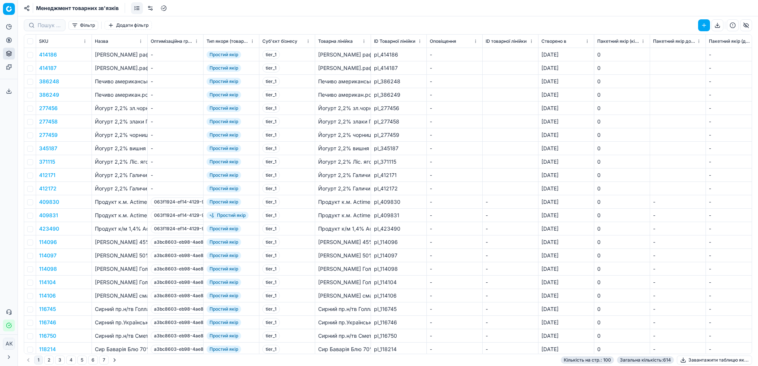 Image resolution: width=758 pixels, height=366 pixels. Describe the element at coordinates (398, 323) in the screenshot. I see `div: pl_116746` at that location.